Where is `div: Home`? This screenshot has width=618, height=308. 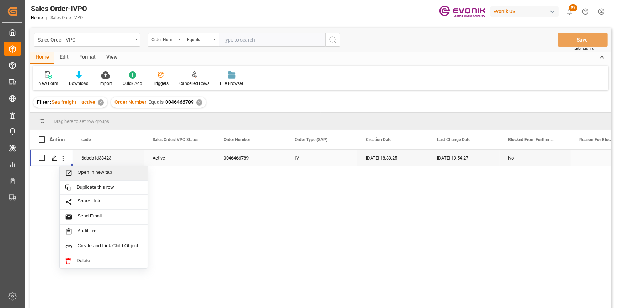 div: Home is located at coordinates (42, 58).